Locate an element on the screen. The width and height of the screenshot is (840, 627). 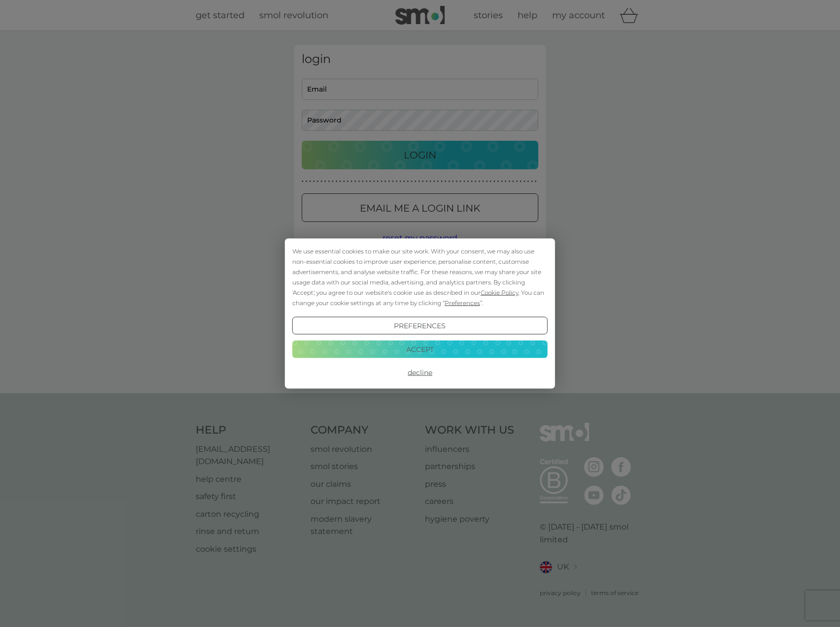
span: Preferences is located at coordinates (462, 303).